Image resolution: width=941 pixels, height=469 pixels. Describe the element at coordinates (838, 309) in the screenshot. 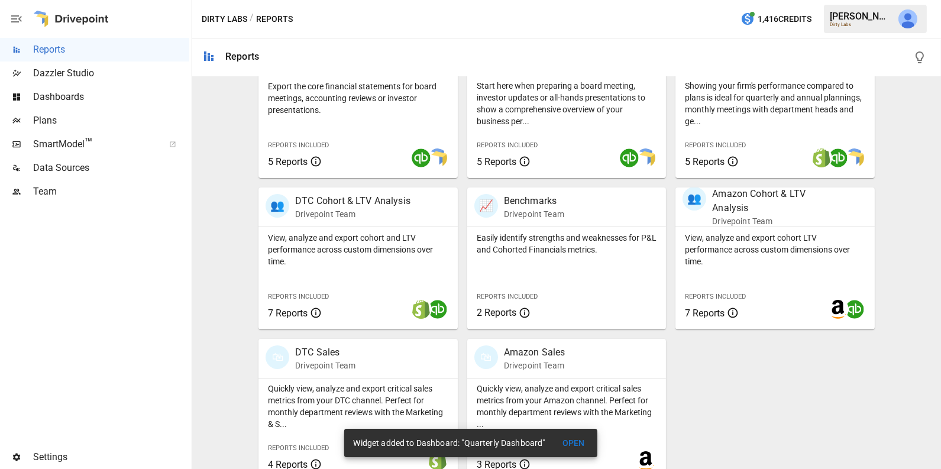

I see `img: amazon` at that location.